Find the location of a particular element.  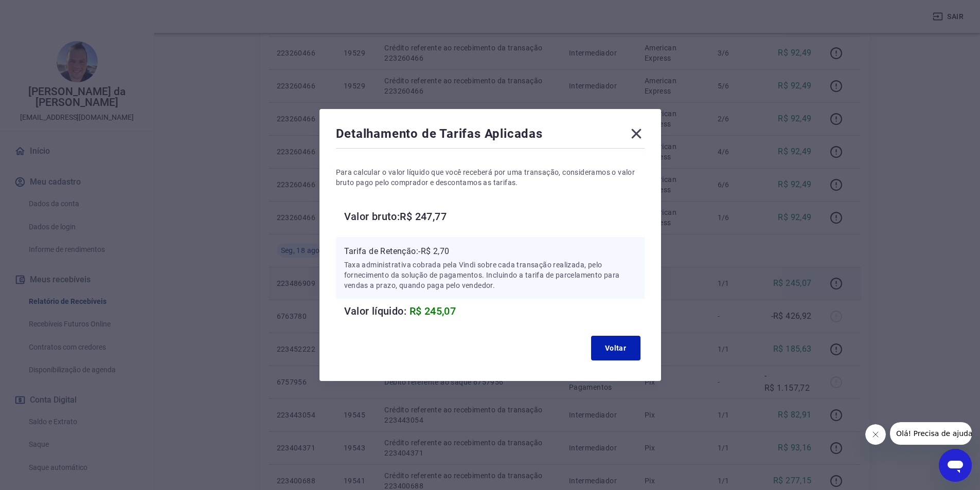

p: Taxa administrativa cobrada pela Vindi sobre cada transação realizada, pelo fornecimento da soluç... is located at coordinates (490, 275).